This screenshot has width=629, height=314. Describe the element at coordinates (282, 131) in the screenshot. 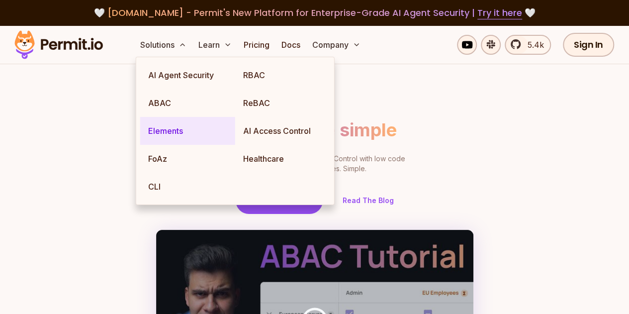

I see `a: AI Access Control` at that location.